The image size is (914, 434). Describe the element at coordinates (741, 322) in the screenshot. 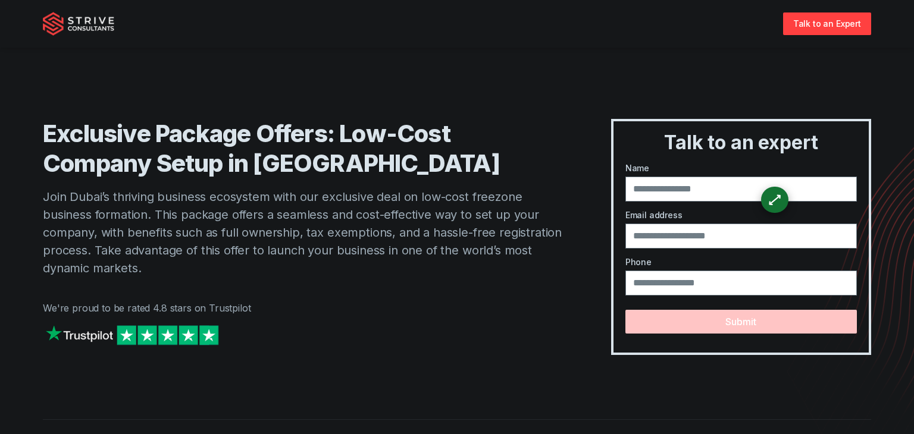

I see `button: Submit` at that location.